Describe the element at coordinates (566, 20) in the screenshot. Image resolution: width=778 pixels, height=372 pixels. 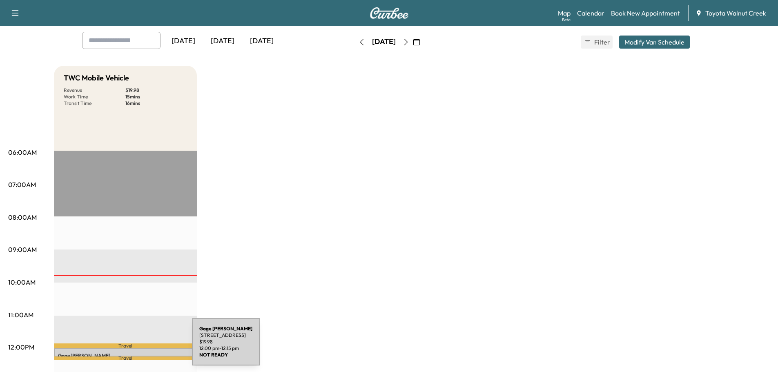
I see `div: Beta` at that location.